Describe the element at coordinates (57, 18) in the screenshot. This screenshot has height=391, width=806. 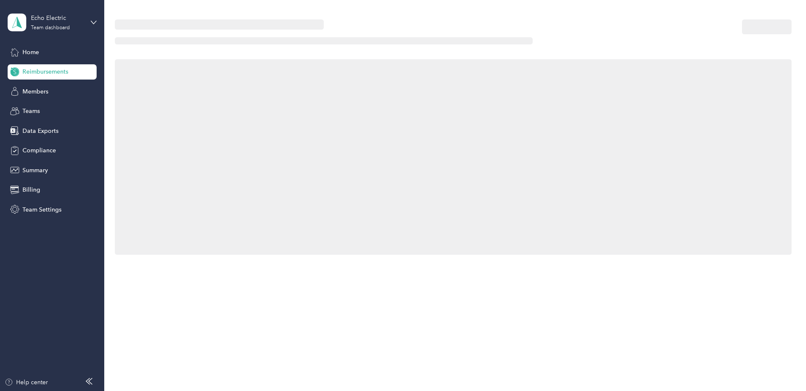
I see `div: Echo Electric` at that location.